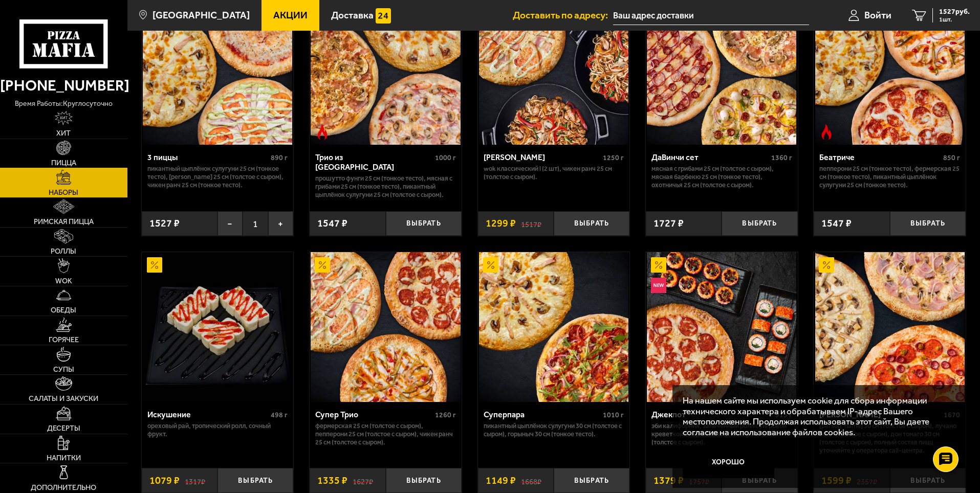  What do you see at coordinates (554, 173) in the screenshot?
I see `p: Wok классический L (2 шт), Чикен Ранч 25 см (толстое с сыром).` at bounding box center [554, 173].